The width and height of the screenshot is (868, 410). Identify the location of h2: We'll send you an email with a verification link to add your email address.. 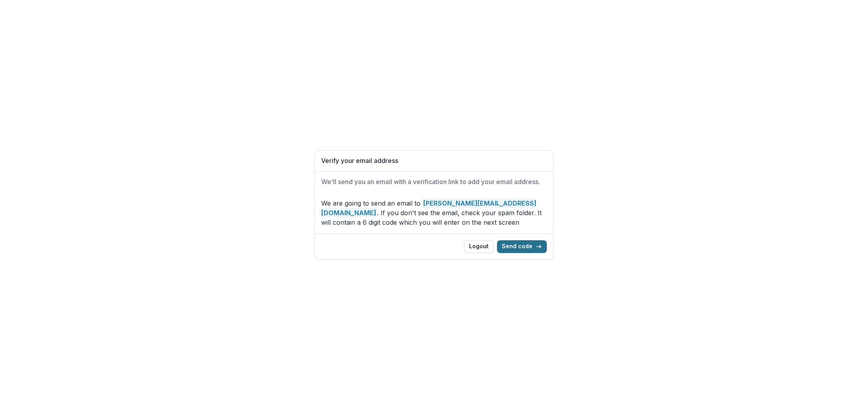
(434, 181).